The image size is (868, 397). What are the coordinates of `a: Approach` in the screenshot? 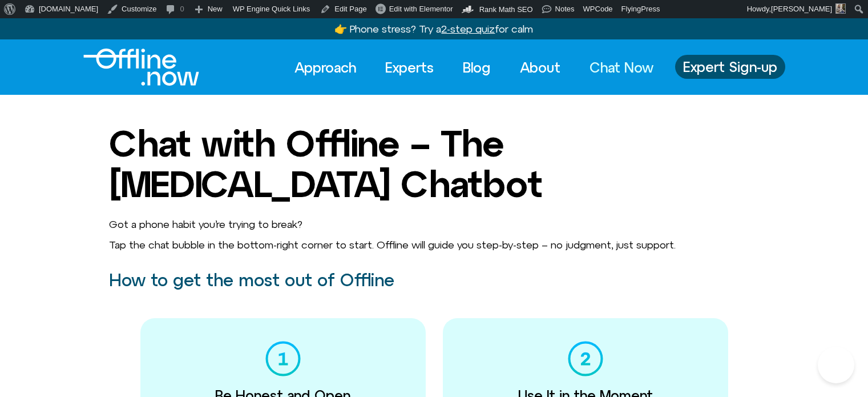 It's located at (325, 68).